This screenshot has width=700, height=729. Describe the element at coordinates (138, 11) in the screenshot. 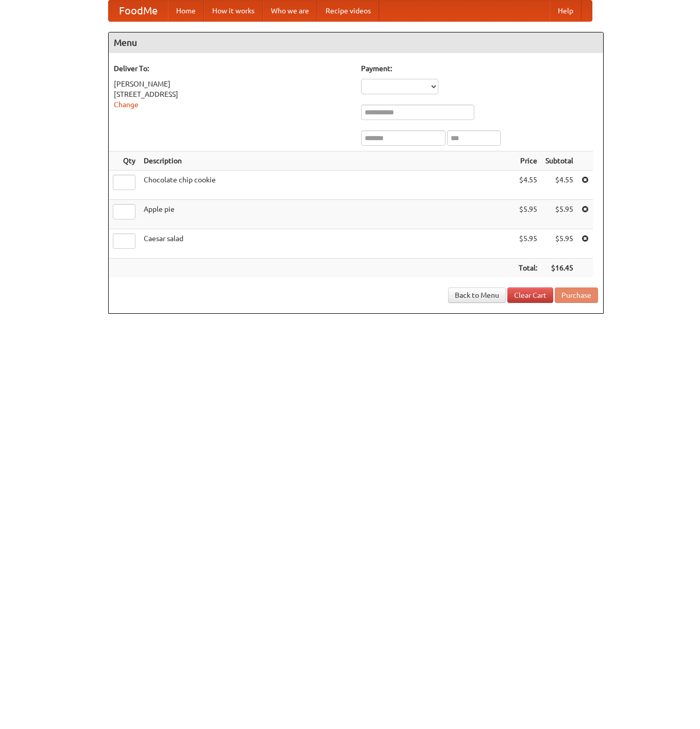

I see `a: FoodMe` at that location.